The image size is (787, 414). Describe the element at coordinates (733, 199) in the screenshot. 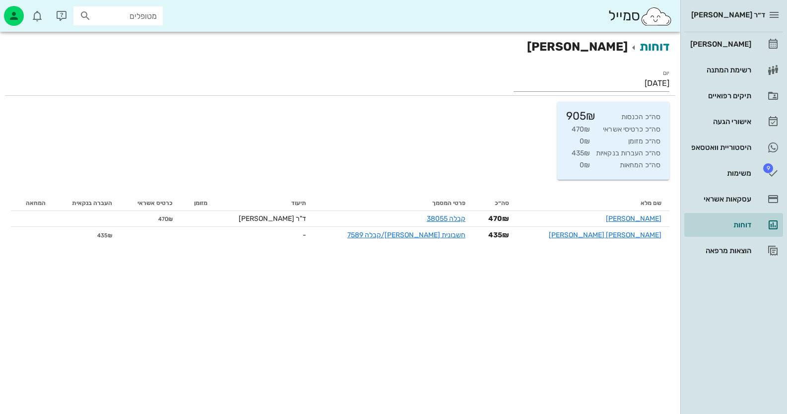

I see `a: עסקאות אשראי` at that location.